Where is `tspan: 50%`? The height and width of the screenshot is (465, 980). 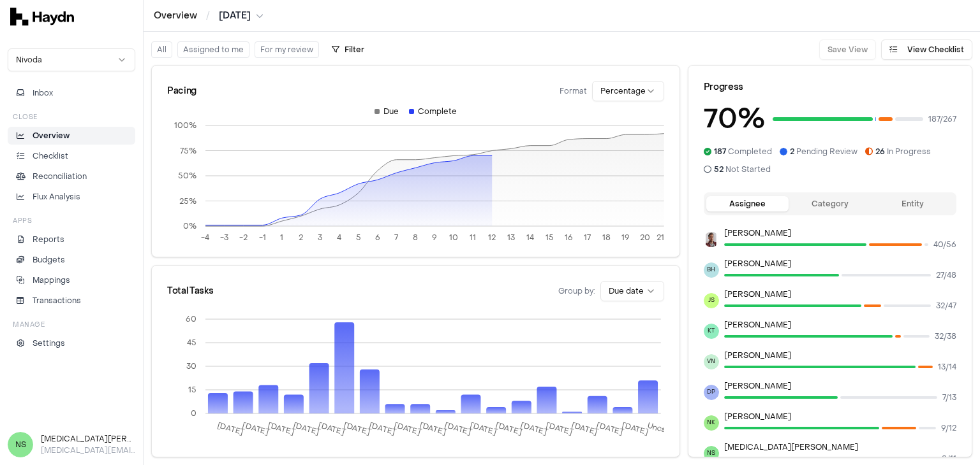
tspan: 50% is located at coordinates (187, 176).